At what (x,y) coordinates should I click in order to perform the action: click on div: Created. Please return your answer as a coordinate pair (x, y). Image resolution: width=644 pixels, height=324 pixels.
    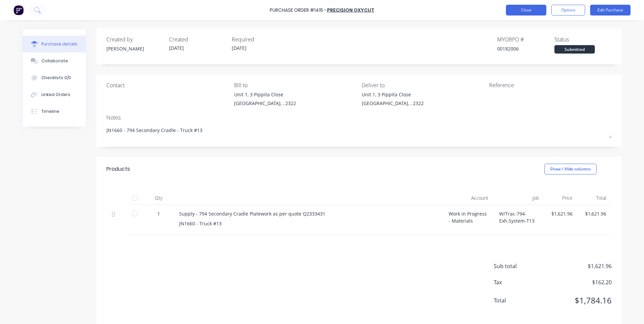
    Looking at the image, I should click on (197, 40).